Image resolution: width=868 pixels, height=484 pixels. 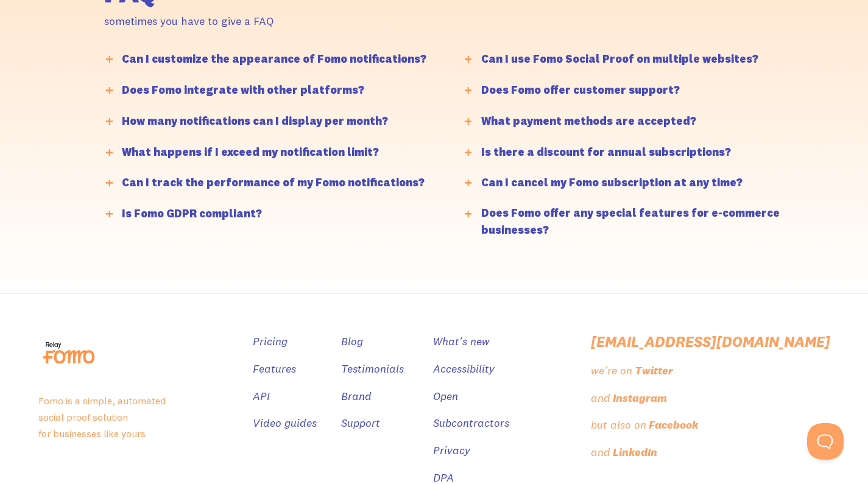 What do you see at coordinates (654, 371) in the screenshot?
I see `a: Twitter` at bounding box center [654, 371].